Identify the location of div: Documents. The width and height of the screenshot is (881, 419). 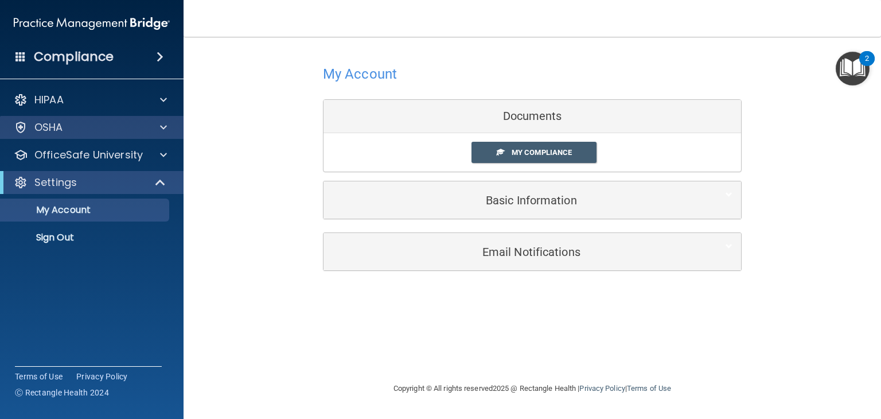
(532, 116).